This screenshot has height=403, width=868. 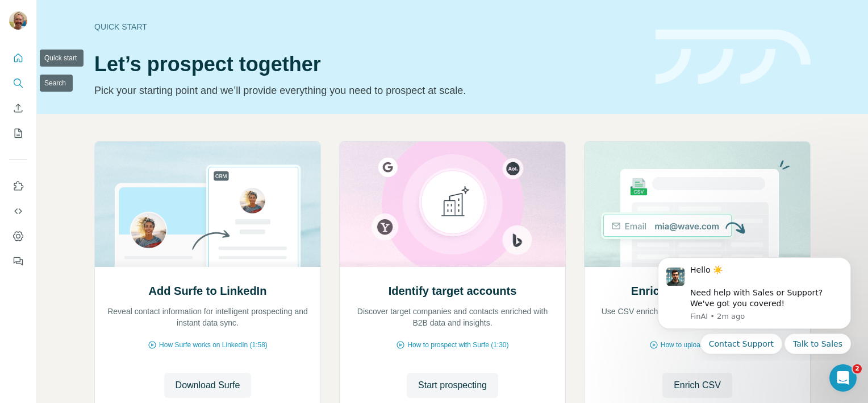 I want to click on div: message notification from FinAI, 2m ago. Hello ☀️ ​ Need help with Sales or Support? We've got yo..., so click(x=114, y=45).